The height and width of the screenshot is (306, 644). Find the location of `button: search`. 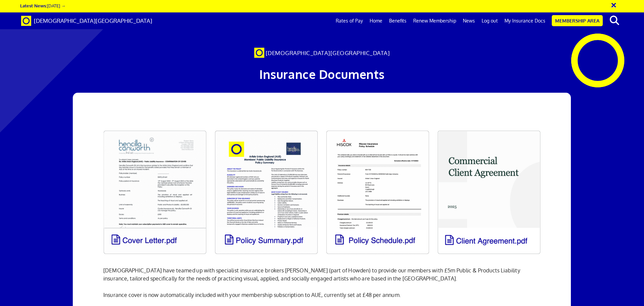

button: search is located at coordinates (614, 21).